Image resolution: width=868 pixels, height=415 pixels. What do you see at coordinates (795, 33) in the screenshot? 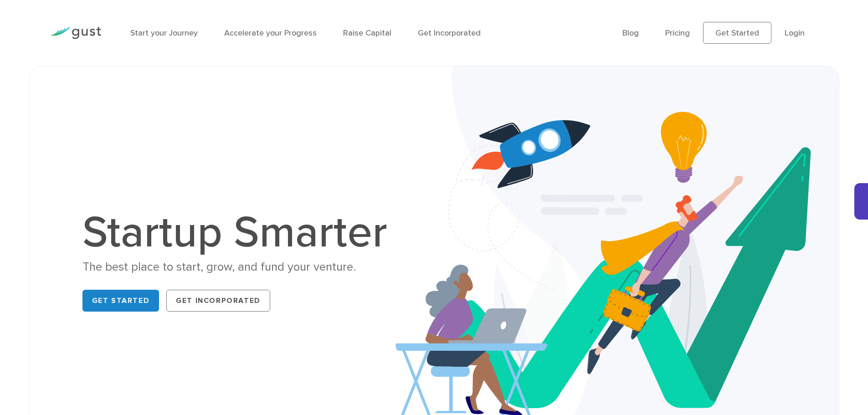
I see `a: Login` at bounding box center [795, 33].